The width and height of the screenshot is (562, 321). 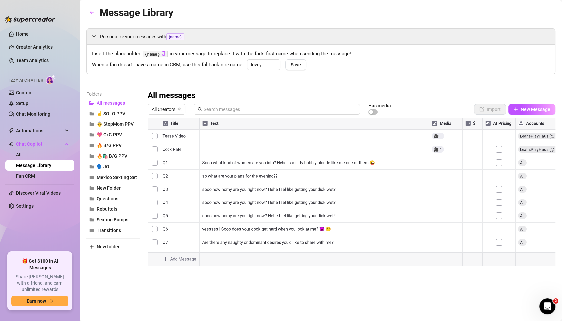 I want to click on article: Has media, so click(x=379, y=106).